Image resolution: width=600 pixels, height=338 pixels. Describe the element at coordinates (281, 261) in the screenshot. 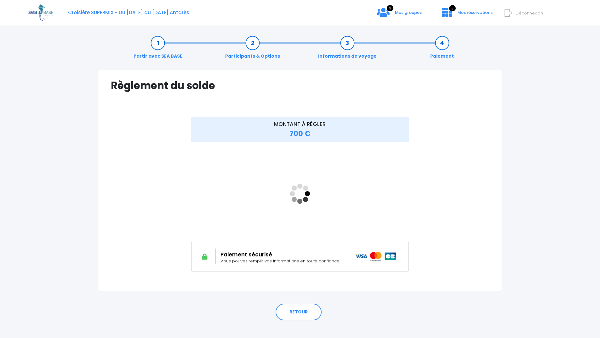

I see `span: Vous pouvez remplir vos informations en toute confiance.` at that location.